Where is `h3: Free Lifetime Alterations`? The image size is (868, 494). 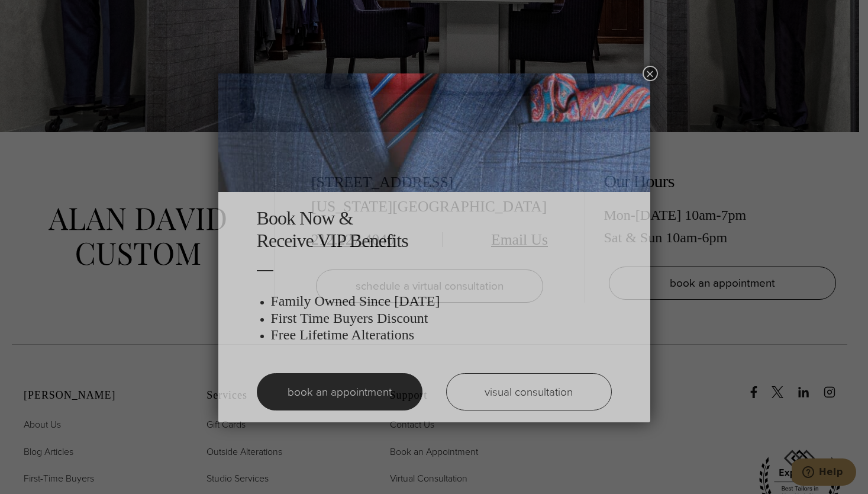
h3: Free Lifetime Alterations is located at coordinates (441, 335).